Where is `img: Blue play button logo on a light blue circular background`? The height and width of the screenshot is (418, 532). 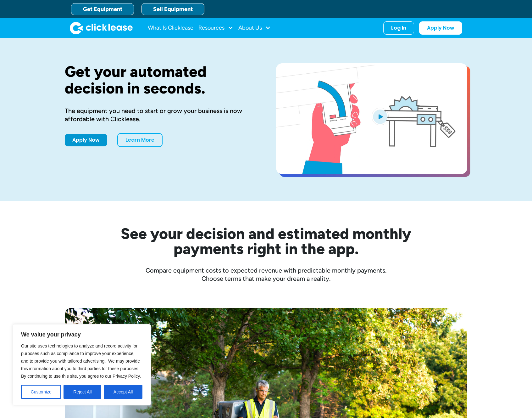
img: Blue play button logo on a light blue circular background is located at coordinates (380, 117).